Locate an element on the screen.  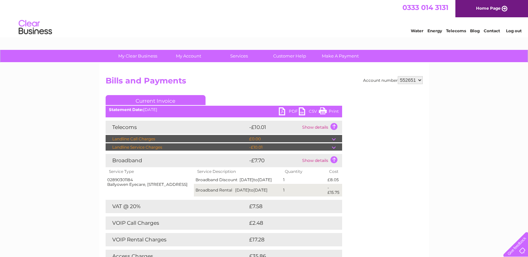
a: Telecoms is located at coordinates (456, 31).